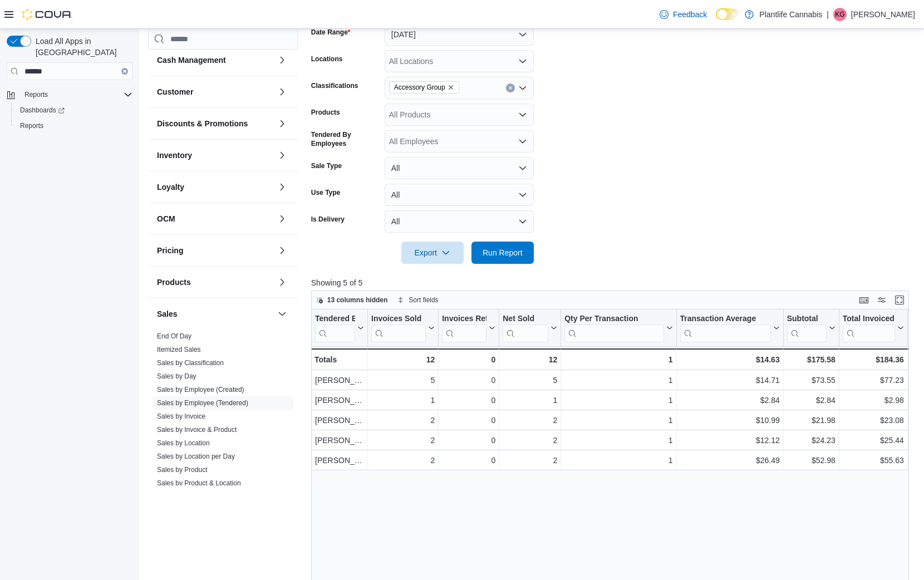 The image size is (924, 580). Describe the element at coordinates (345, 139) in the screenshot. I see `label: Tendered By Employees` at that location.